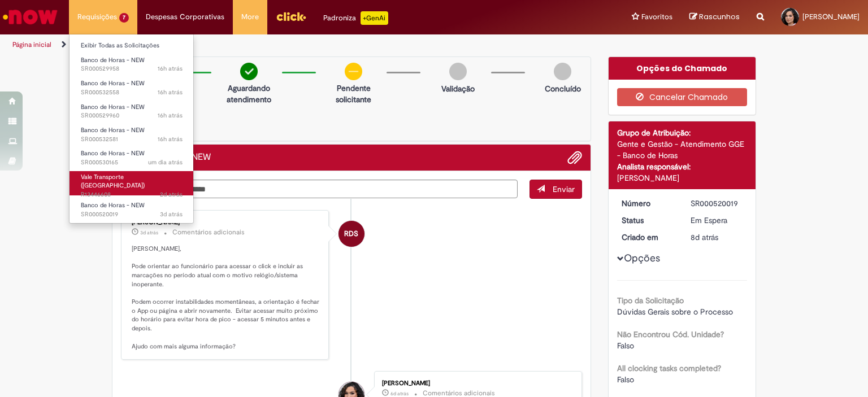 The width and height of the screenshot is (868, 397). What do you see at coordinates (704, 237) in the screenshot?
I see `span: 8d atrás` at bounding box center [704, 237].